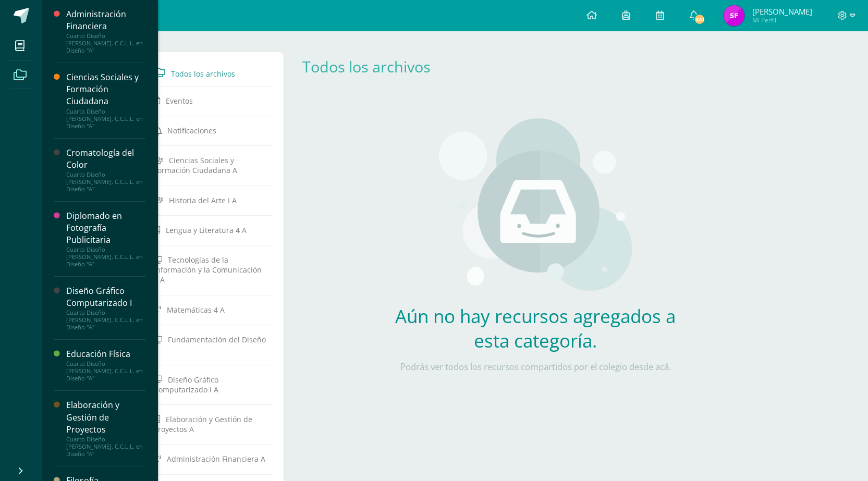 The width and height of the screenshot is (868, 481). Describe the element at coordinates (186, 384) in the screenshot. I see `span: Diseño Gráfico Computarizado I A` at that location.